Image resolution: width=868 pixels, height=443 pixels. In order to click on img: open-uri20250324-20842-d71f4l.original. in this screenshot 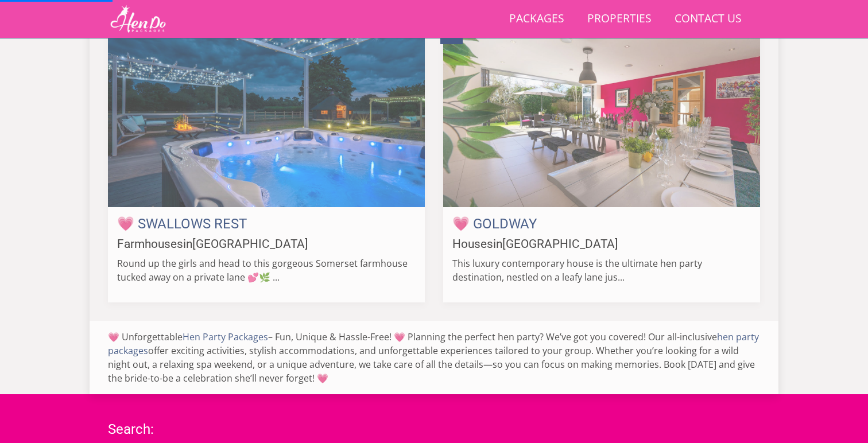, I will do `click(601, 115)`.